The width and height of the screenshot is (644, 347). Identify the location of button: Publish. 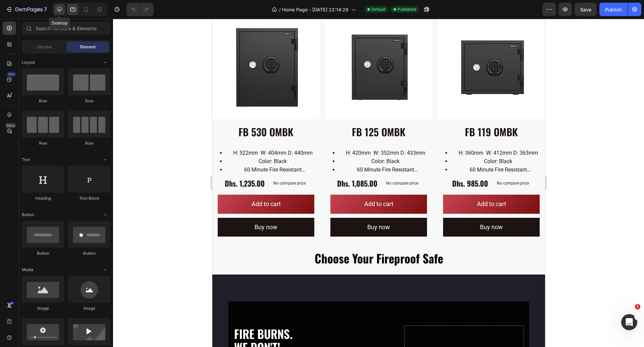
(614, 10).